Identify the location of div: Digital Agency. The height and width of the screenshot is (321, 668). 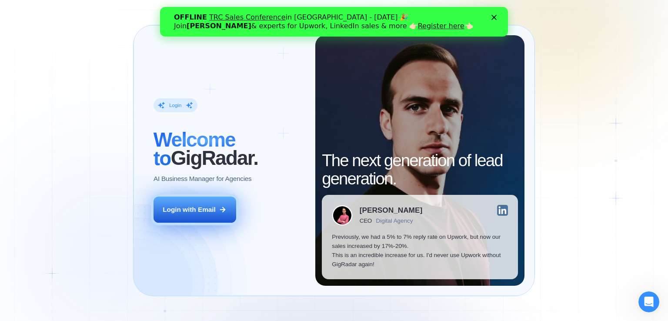
(395, 221).